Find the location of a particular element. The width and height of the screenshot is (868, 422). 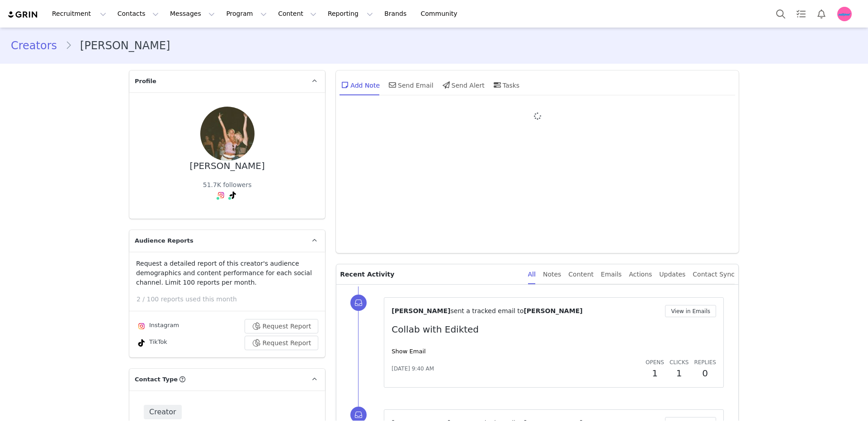

div: Notes is located at coordinates (552, 274).